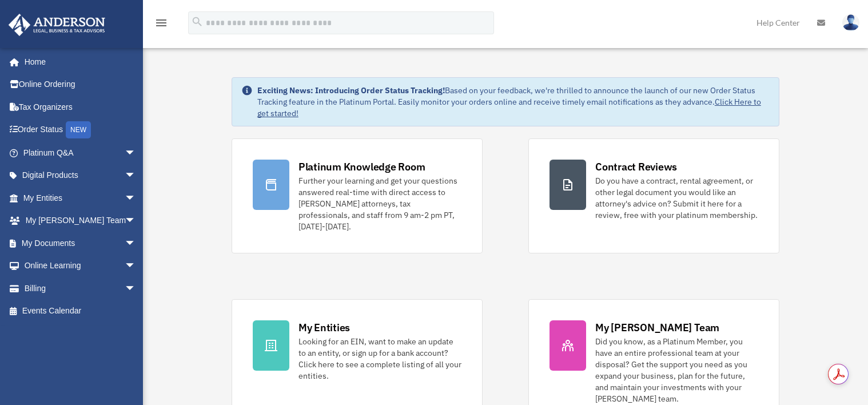  Describe the element at coordinates (161, 23) in the screenshot. I see `i: menu` at that location.